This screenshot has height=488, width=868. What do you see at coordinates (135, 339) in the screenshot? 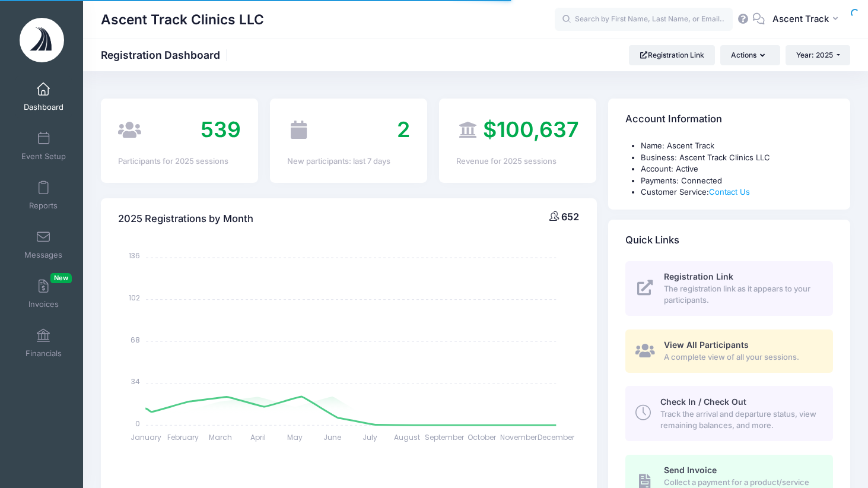
I see `tspan: 68` at bounding box center [135, 339].